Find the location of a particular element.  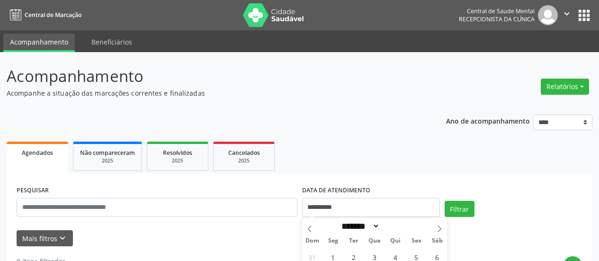

button: Mais filtroskeyboard_arrow_down is located at coordinates (44, 238).